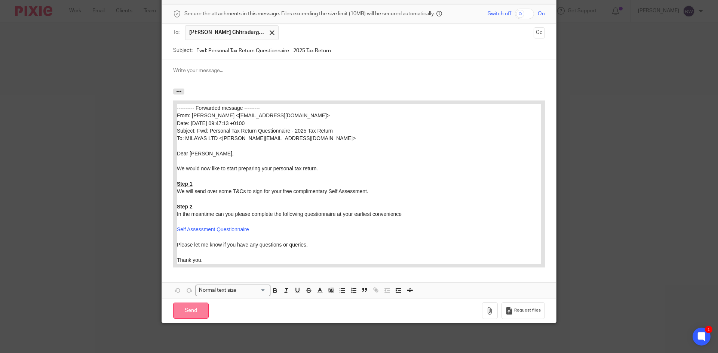  Describe the element at coordinates (309, 14) in the screenshot. I see `span: Secure the attachments in this message. Files exceeding the size limit (10MB) will be secured aut...` at that location.